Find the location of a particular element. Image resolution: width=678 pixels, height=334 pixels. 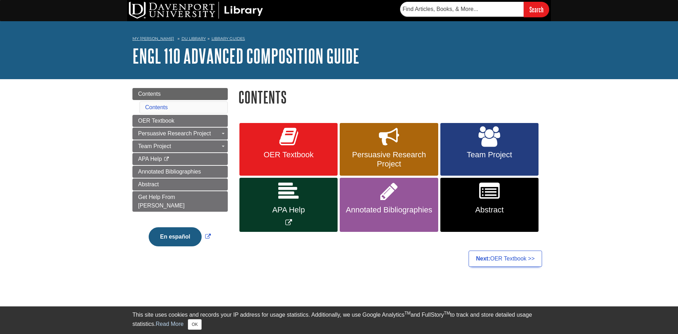

a: Next:OER Textbook >> is located at coordinates (505, 258).